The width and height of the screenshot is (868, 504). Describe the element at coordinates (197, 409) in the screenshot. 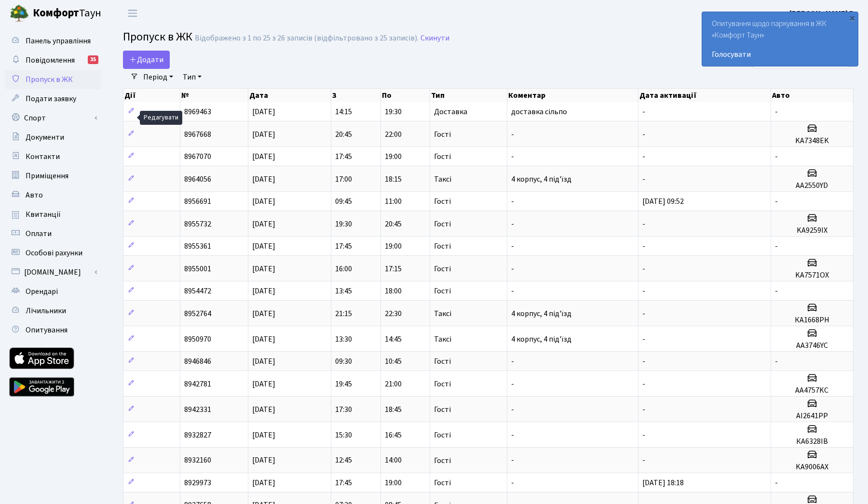

I see `span: 8942331` at that location.